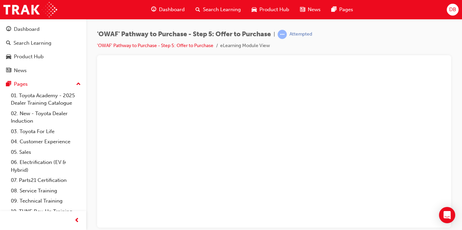  I want to click on a: 10. TUNE Rev-Up Training, so click(46, 211).